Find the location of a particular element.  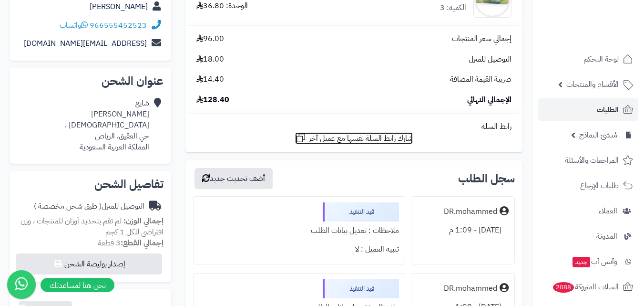

span: واتساب is located at coordinates (73, 25).